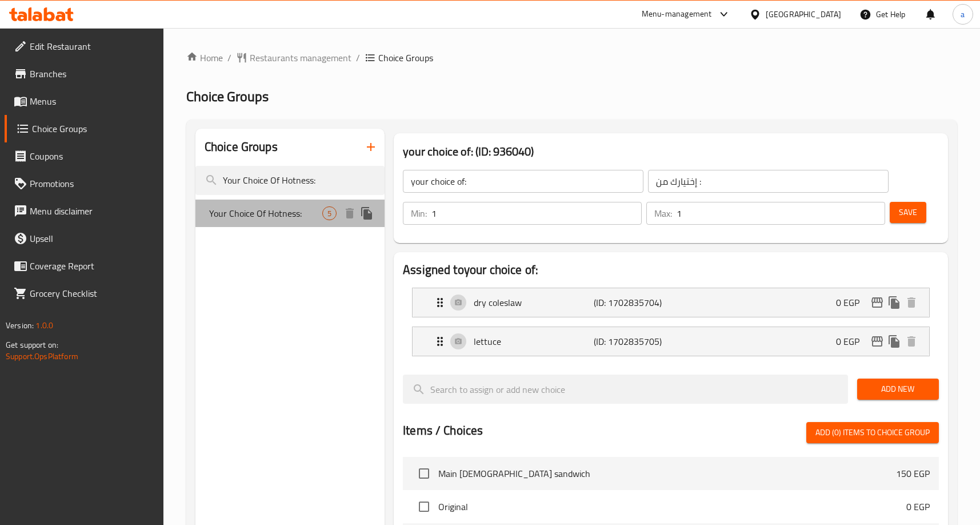  Describe the element at coordinates (92, 156) in the screenshot. I see `span: Coupons` at that location.